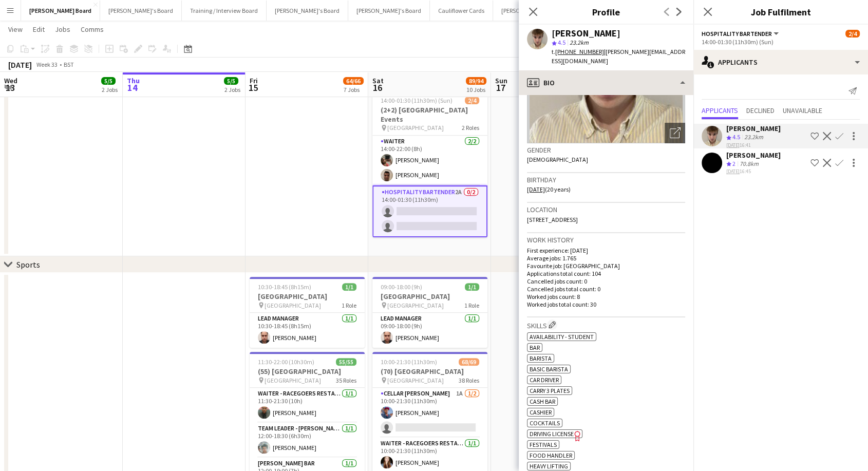 Image resolution: width=868 pixels, height=471 pixels. What do you see at coordinates (69, 64) in the screenshot?
I see `div: BST` at bounding box center [69, 64].